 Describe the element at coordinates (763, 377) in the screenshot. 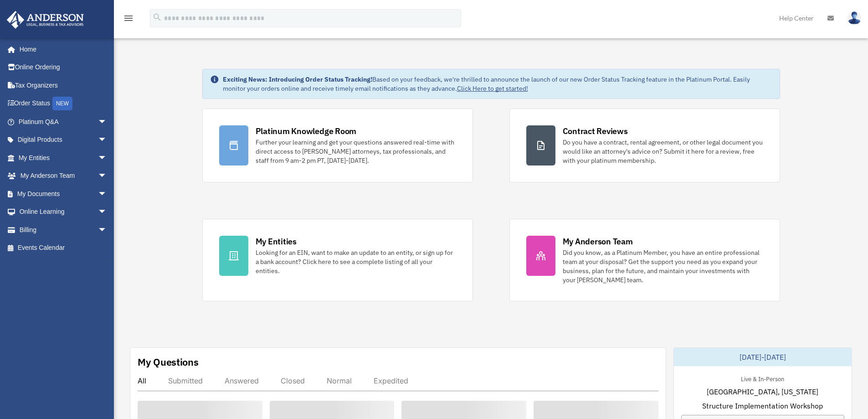

I see `div: Live & In-Person` at that location.